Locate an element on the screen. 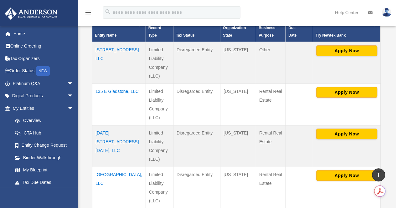  img: Anderson Advisors Platinum Portal is located at coordinates (31, 13).